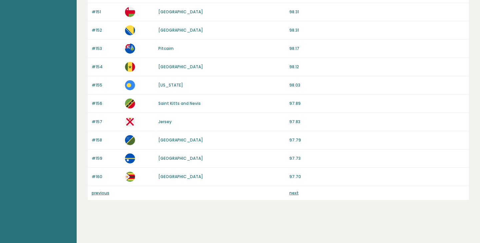 This screenshot has width=480, height=243. What do you see at coordinates (166, 48) in the screenshot?
I see `a: Pitcairn` at bounding box center [166, 48].